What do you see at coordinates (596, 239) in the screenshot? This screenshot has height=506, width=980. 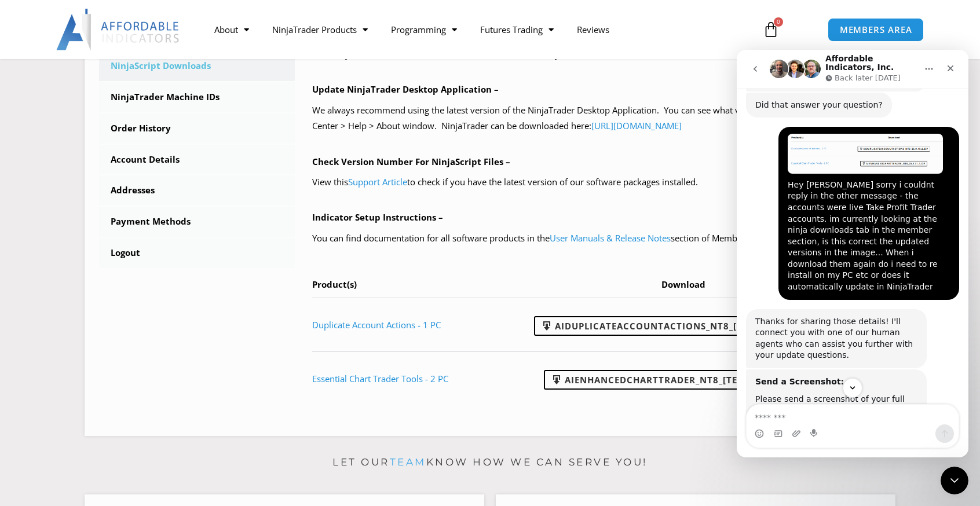 I see `p: You can find documentation for all software products in the section of Members Area.` at bounding box center [596, 239].